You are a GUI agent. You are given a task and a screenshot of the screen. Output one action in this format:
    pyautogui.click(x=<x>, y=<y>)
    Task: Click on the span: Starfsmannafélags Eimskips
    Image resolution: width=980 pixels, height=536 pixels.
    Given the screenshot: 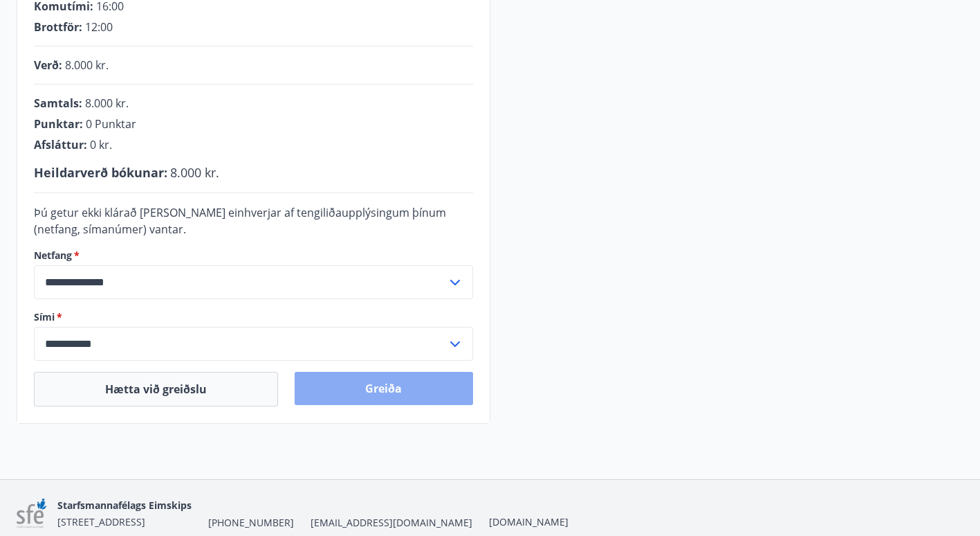 What is the action you would take?
    pyautogui.click(x=124, y=505)
    